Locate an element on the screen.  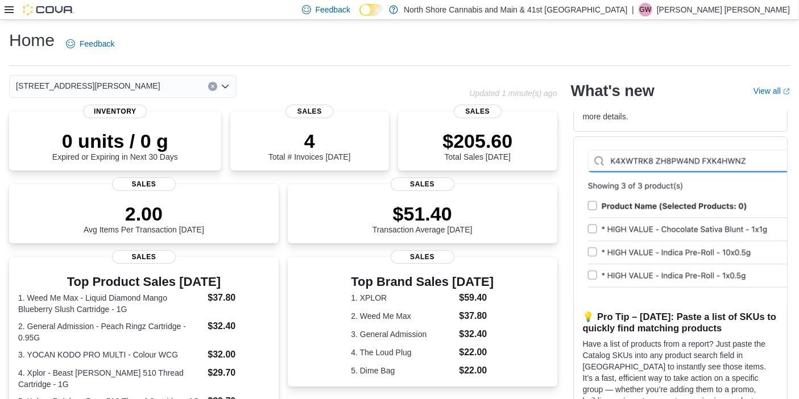
button: Clear input is located at coordinates (213, 86).